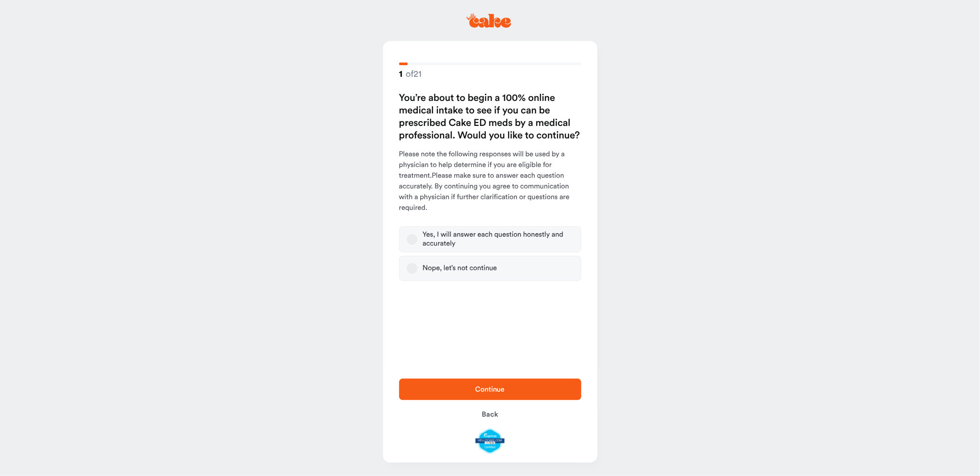 This screenshot has height=476, width=980. I want to click on p: Please note the following responses will be used by a physician to help determine if you are elig..., so click(490, 182).